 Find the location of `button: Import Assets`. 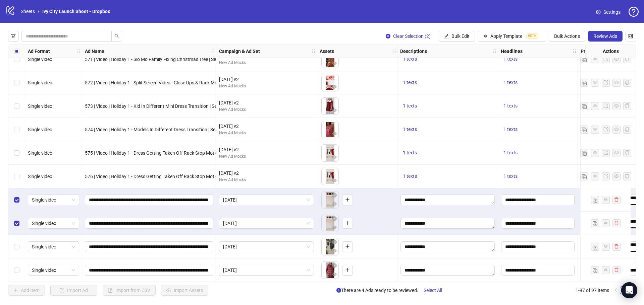

button: Import Assets is located at coordinates (184, 290).